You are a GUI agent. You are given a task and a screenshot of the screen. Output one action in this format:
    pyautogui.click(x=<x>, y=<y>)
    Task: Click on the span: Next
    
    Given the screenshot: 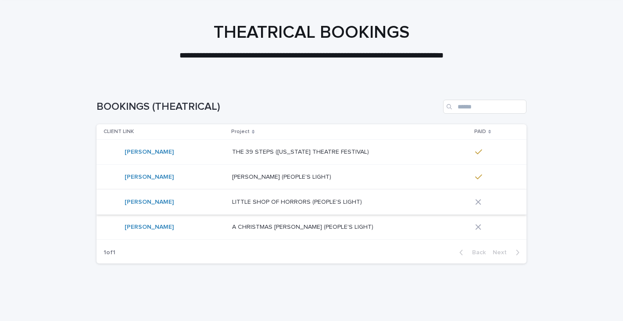 What is the action you would take?
    pyautogui.click(x=503, y=252)
    